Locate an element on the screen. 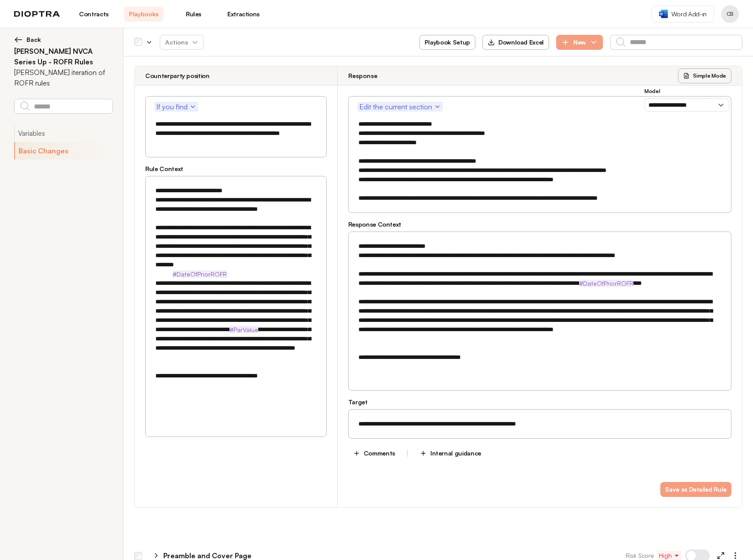 The image size is (753, 560). h3: Target is located at coordinates (539, 402).